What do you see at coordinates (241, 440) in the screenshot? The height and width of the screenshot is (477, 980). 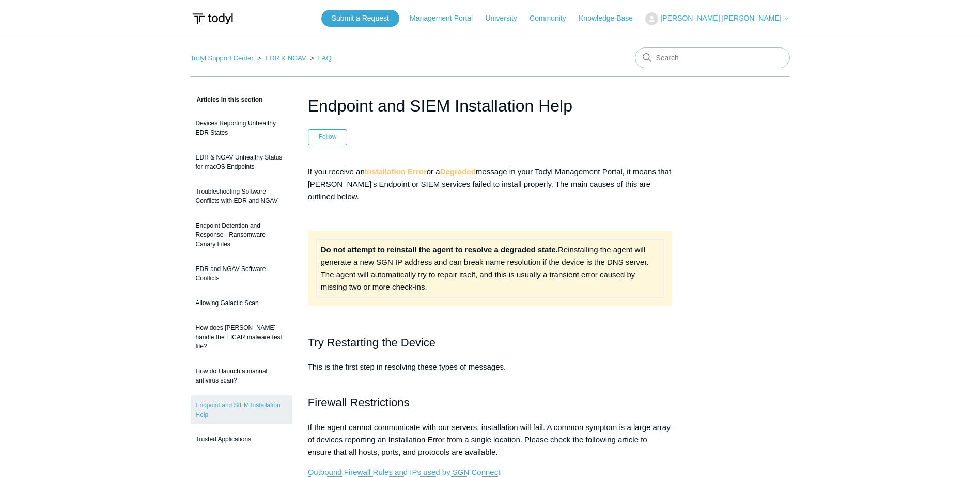 I see `a: Trusted Applications` at bounding box center [241, 440].